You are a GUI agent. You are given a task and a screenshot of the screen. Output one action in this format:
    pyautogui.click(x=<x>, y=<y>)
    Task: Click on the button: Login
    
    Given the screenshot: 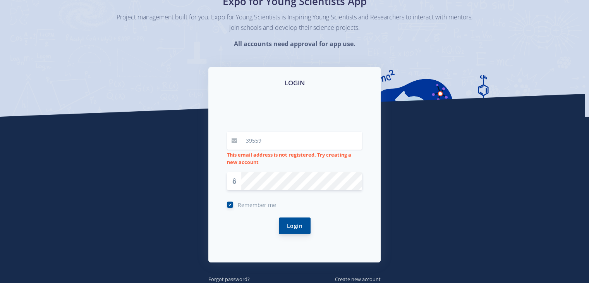 What is the action you would take?
    pyautogui.click(x=295, y=225)
    